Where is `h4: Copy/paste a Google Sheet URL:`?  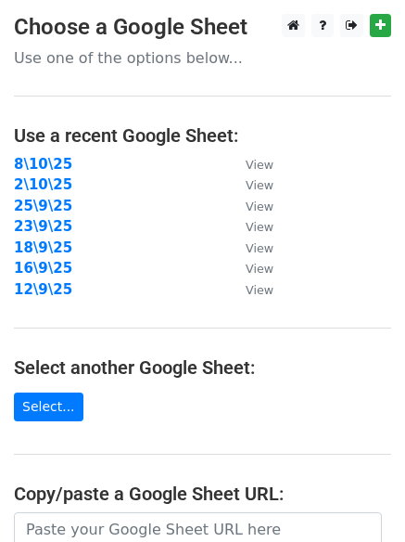
h4: Copy/paste a Google Sheet URL: is located at coordinates (202, 493).